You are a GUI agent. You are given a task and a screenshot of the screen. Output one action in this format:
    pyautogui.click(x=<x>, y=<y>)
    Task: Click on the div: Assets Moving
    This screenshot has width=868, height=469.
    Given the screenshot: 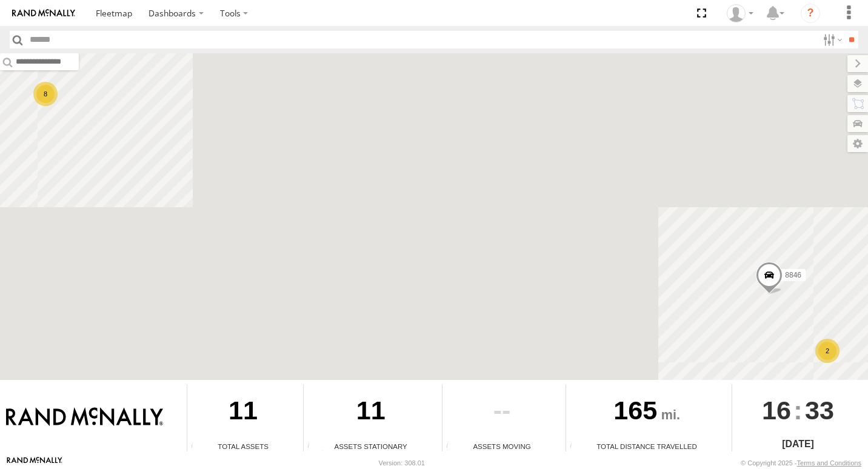 What is the action you would take?
    pyautogui.click(x=502, y=446)
    